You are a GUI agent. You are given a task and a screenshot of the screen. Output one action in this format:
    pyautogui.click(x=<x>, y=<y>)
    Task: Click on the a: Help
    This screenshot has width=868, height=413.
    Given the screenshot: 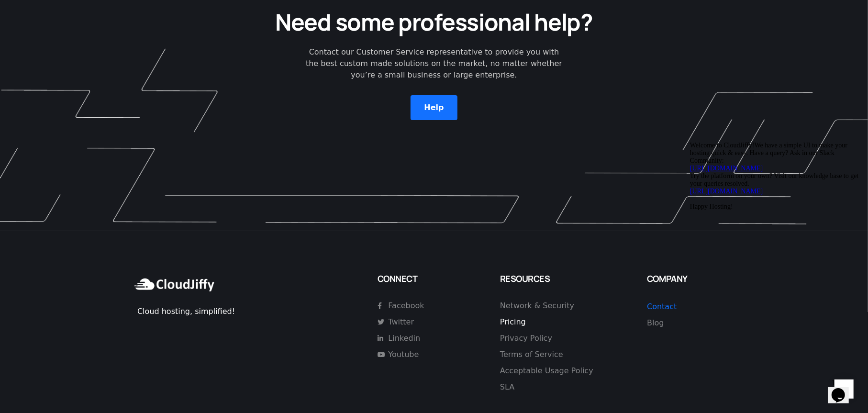 What is the action you would take?
    pyautogui.click(x=434, y=107)
    